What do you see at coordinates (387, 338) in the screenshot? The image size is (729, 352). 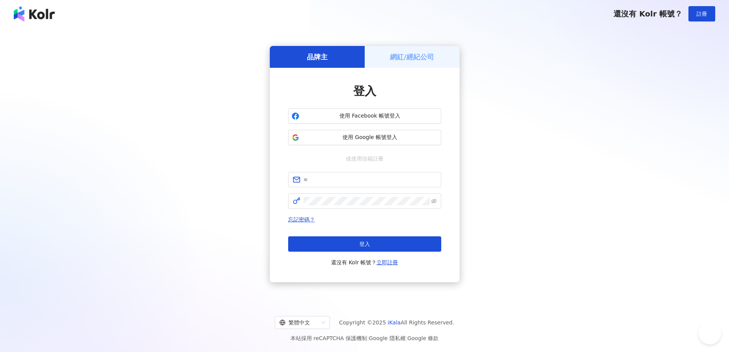 I see `a: Google 隱私權` at bounding box center [387, 338].